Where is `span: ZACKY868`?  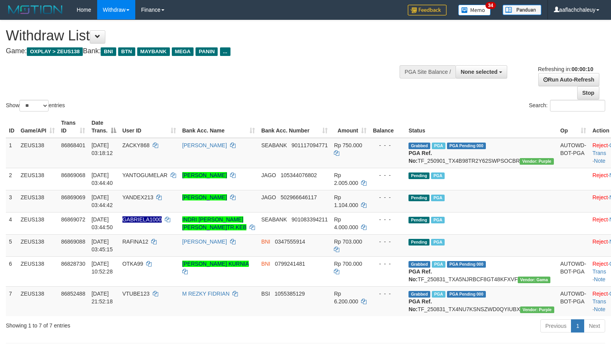
span: ZACKY868 is located at coordinates (136, 145).